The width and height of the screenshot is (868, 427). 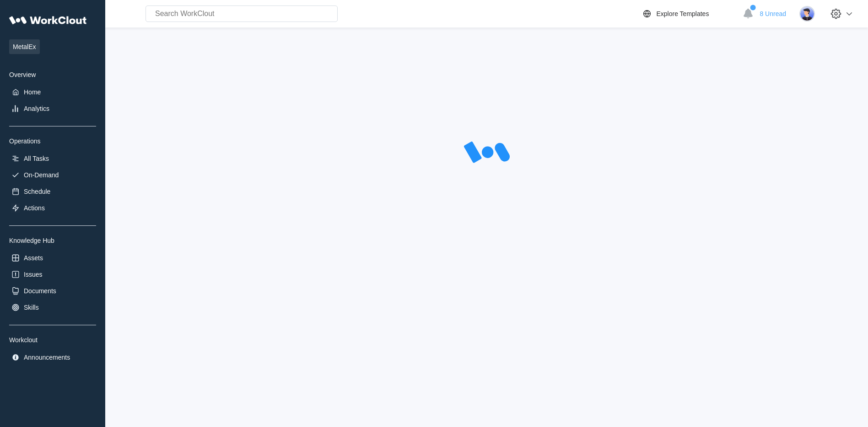 I want to click on a: Actions, so click(x=53, y=208).